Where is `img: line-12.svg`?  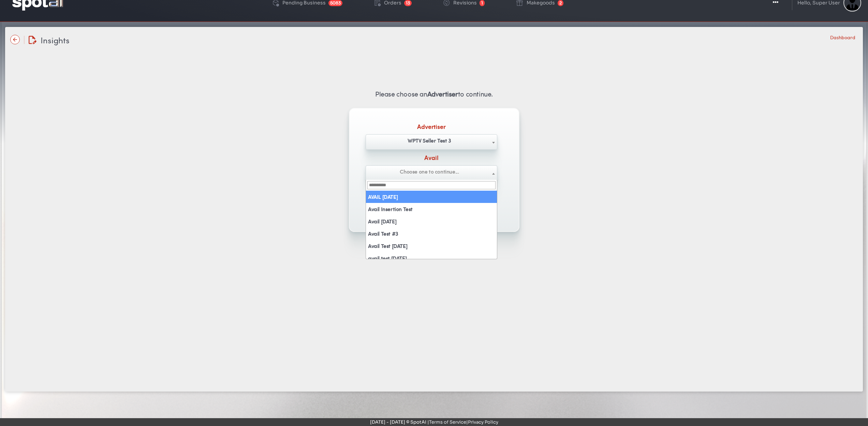
img: line-12.svg is located at coordinates (24, 40).